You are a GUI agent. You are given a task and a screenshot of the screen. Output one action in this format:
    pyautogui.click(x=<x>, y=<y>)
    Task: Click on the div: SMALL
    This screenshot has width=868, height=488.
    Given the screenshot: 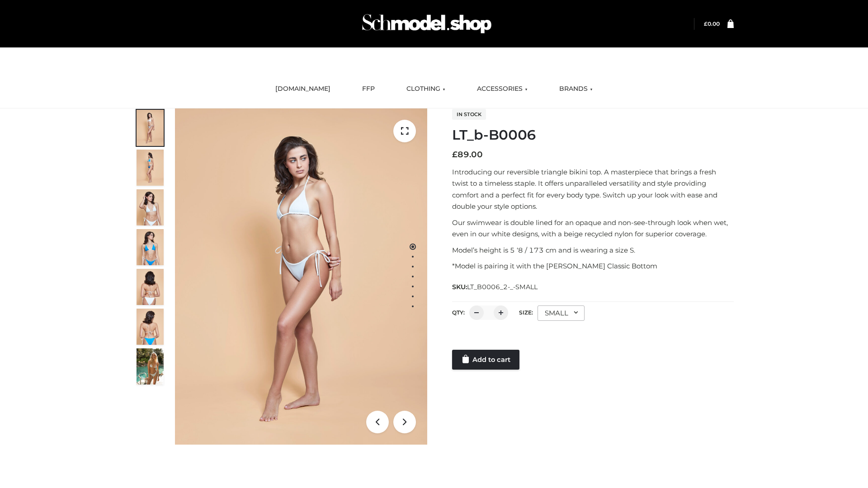 What is the action you would take?
    pyautogui.click(x=561, y=313)
    